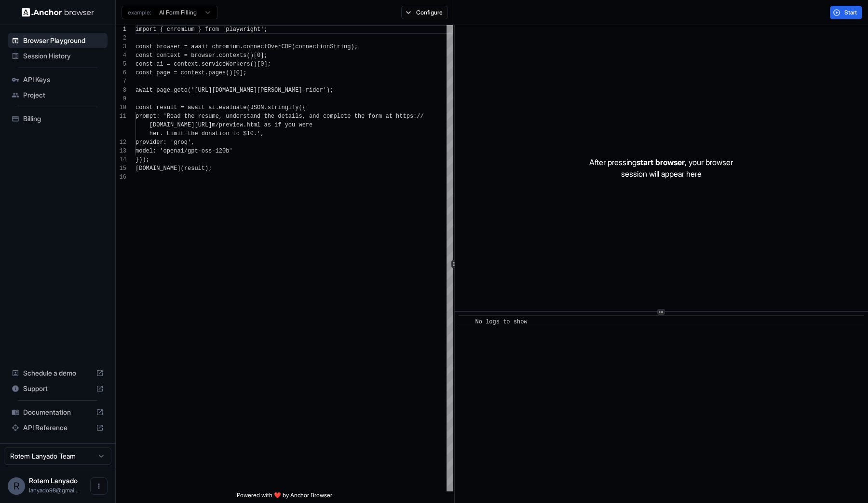 The image size is (868, 503). Describe the element at coordinates (57, 428) in the screenshot. I see `div: API Reference` at that location.